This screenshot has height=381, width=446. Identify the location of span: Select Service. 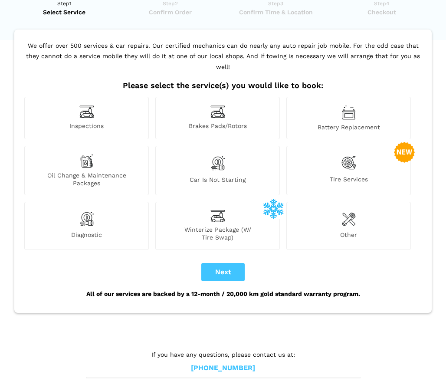
(64, 12).